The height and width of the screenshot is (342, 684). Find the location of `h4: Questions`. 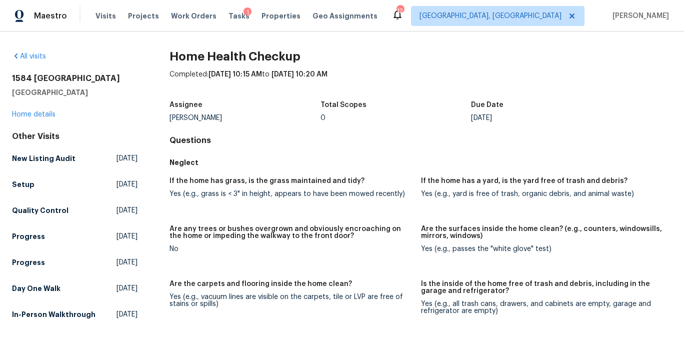

h4: Questions is located at coordinates (420, 140).